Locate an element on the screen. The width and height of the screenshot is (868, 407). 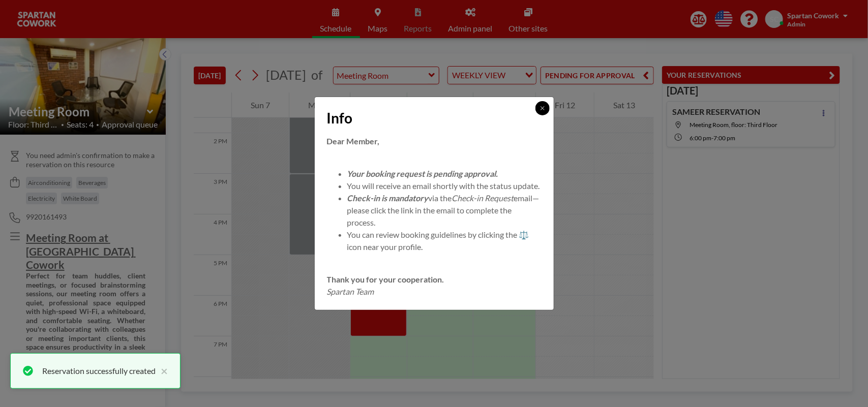
em: Check-in Request is located at coordinates (483, 198).